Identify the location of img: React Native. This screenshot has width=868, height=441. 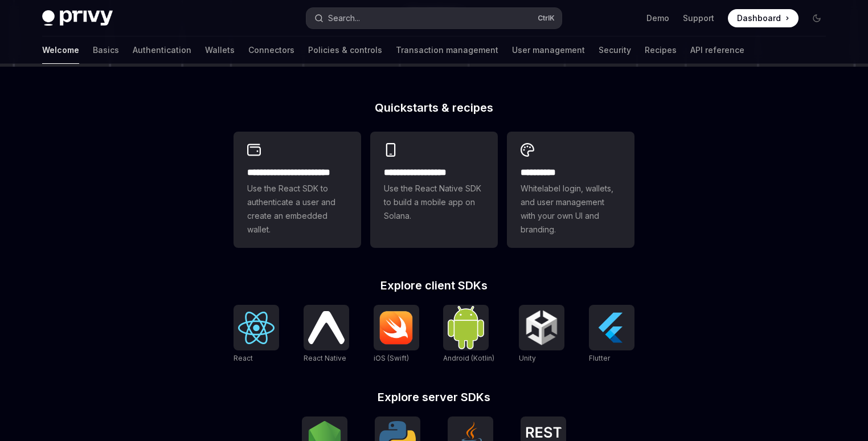
(327, 327).